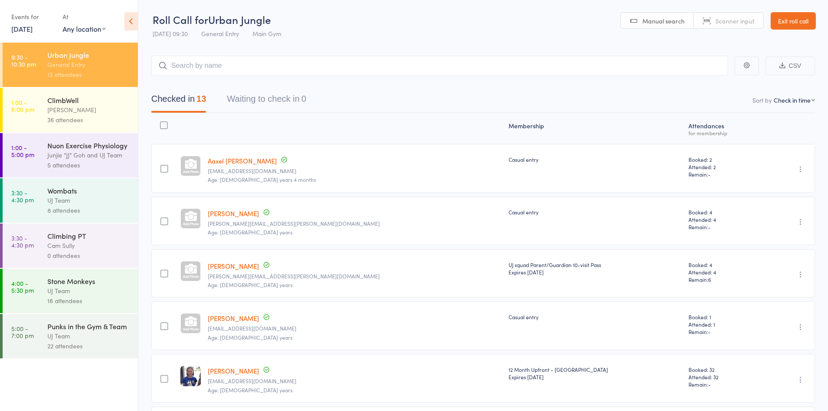 Image resolution: width=828 pixels, height=411 pixels. I want to click on div: General Entry, so click(89, 64).